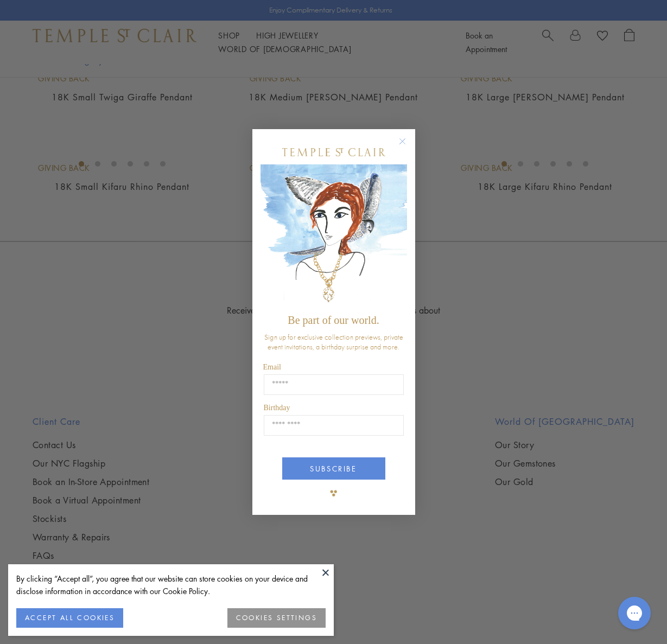  What do you see at coordinates (334, 493) in the screenshot?
I see `img: TSC` at bounding box center [334, 493].